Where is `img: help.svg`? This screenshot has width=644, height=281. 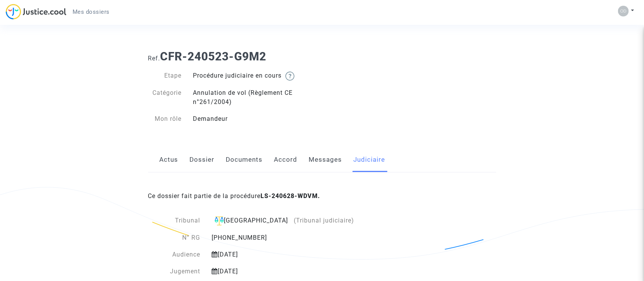
img: help.svg is located at coordinates (290, 76).